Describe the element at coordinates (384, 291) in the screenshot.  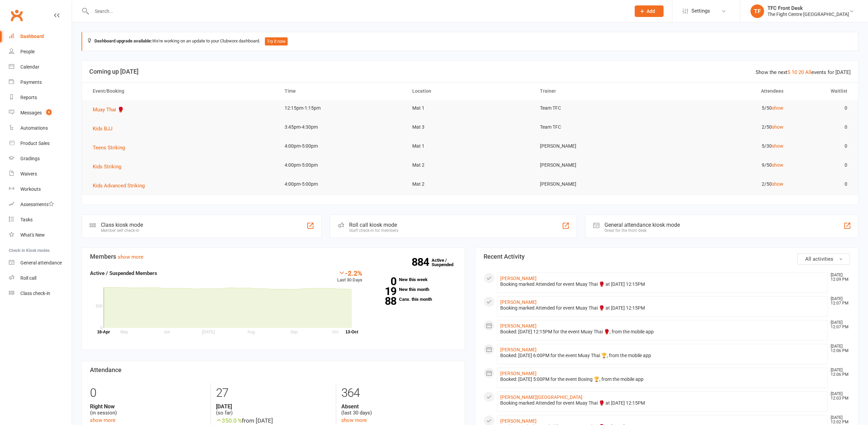
I see `strong: 19` at that location.